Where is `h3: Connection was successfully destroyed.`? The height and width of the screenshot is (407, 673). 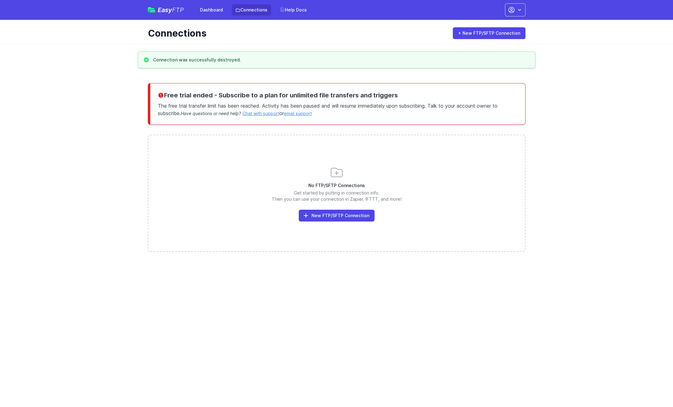
h3: Connection was successfully destroyed. is located at coordinates (197, 60).